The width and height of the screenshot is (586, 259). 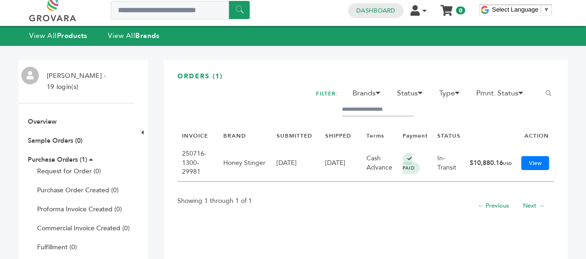 I want to click on a: 250716-1300-29981, so click(x=194, y=163).